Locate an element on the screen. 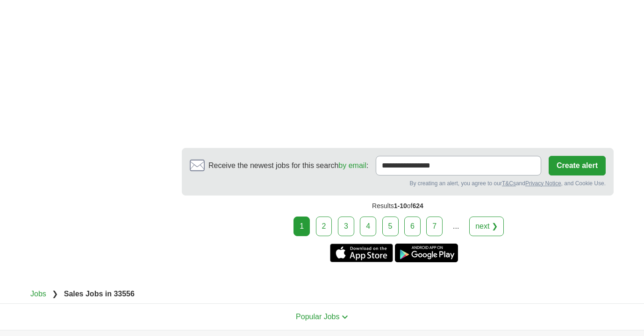 This screenshot has width=644, height=336. a: 7 is located at coordinates (434, 226).